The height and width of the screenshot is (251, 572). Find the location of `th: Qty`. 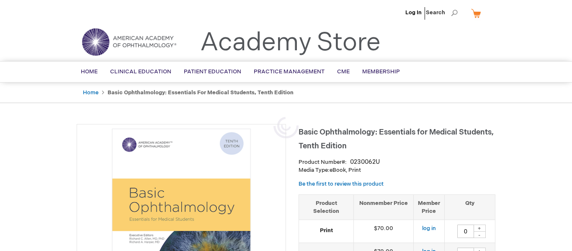

th: Qty is located at coordinates (469, 207).